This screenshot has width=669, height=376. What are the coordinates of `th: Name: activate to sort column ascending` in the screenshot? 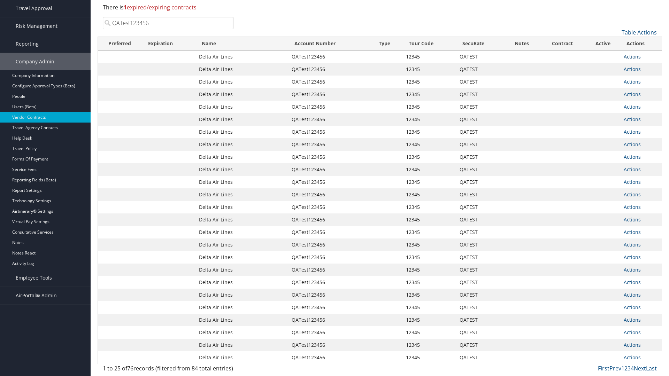 It's located at (242, 44).